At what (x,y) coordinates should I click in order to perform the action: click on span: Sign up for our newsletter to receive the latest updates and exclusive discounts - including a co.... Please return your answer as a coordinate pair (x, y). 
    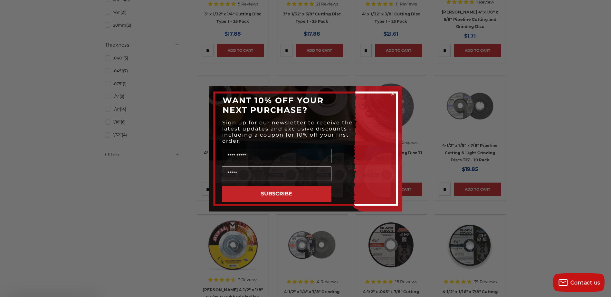
    Looking at the image, I should click on (287, 132).